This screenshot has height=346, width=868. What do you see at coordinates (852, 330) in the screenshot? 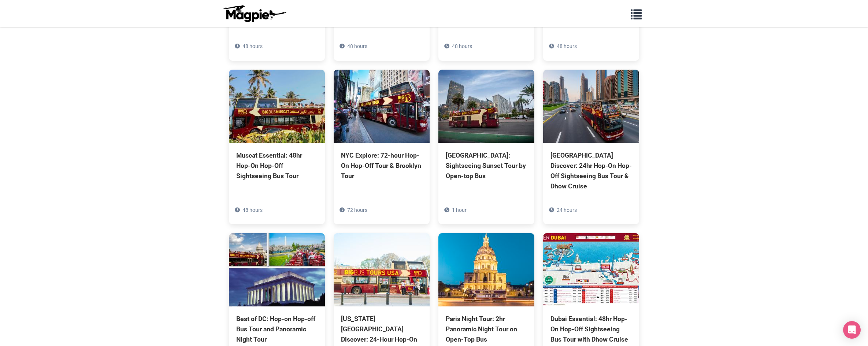
I see `div: Open Intercom Messenger` at bounding box center [852, 330].